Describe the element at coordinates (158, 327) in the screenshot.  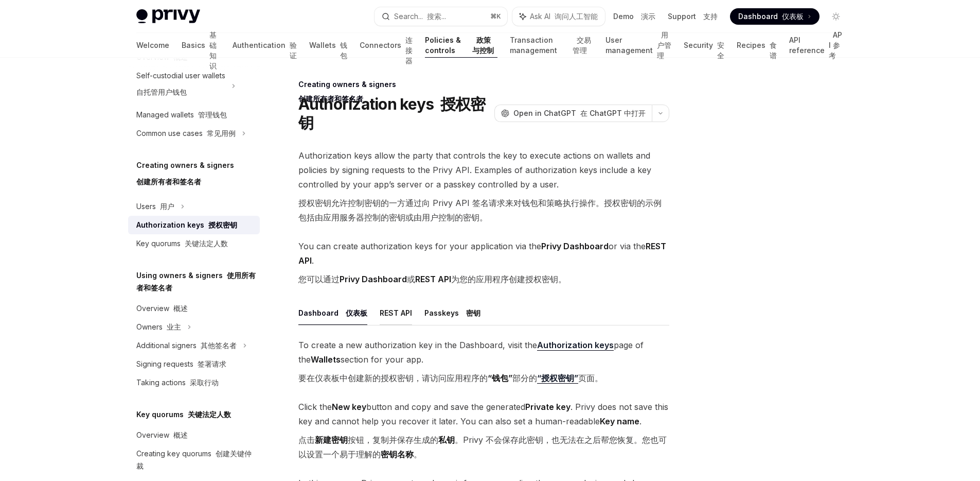
I see `div: Owners` at that location.